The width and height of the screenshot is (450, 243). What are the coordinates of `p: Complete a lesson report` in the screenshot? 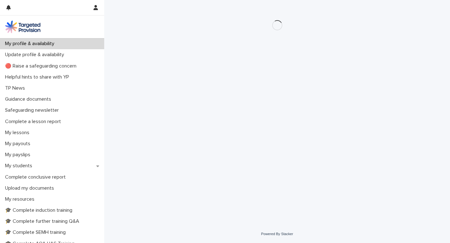 It's located at (34, 121).